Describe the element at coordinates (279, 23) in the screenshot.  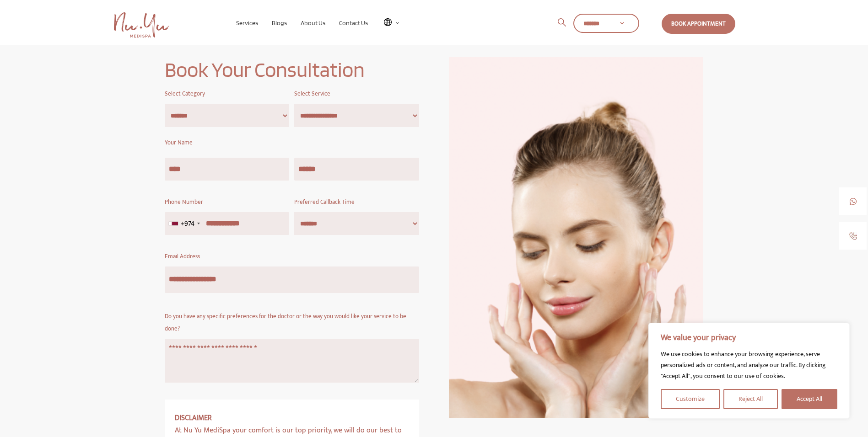
I see `span: Blogs` at that location.